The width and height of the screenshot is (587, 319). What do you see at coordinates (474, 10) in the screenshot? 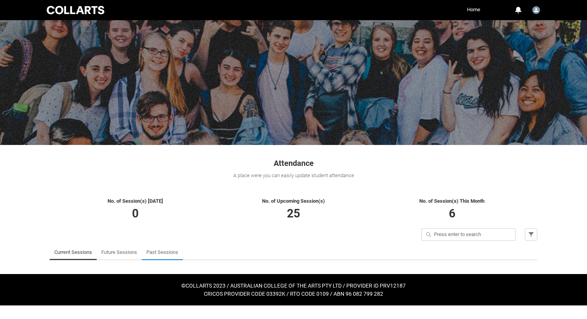
I see `a: Home` at bounding box center [474, 10].